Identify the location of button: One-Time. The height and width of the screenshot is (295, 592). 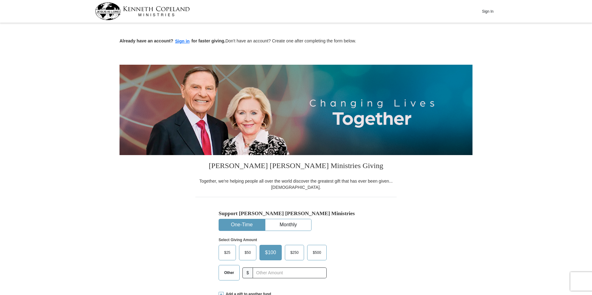
(242, 225).